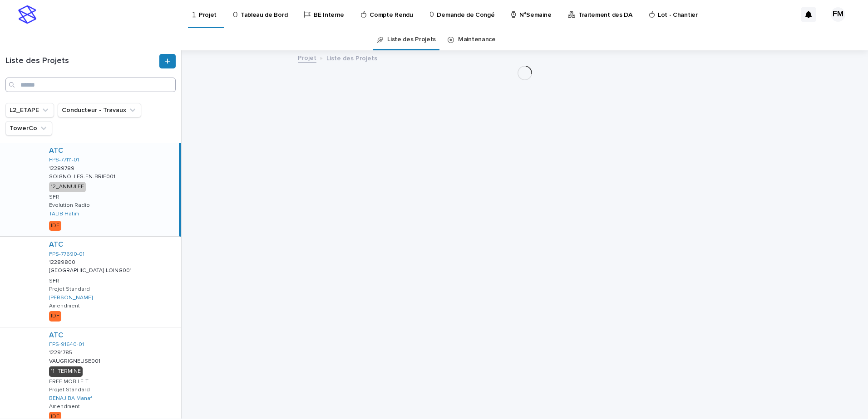  What do you see at coordinates (62, 352) in the screenshot?
I see `p: 12291785` at bounding box center [62, 352].